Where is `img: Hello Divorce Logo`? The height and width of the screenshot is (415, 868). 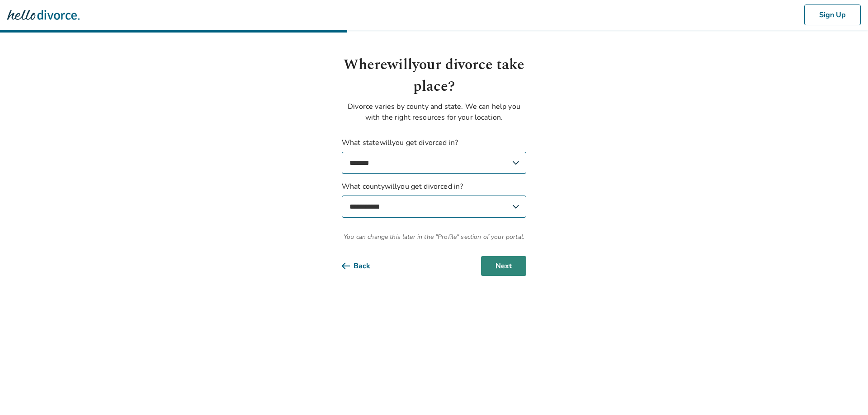
img: Hello Divorce Logo is located at coordinates (43, 15).